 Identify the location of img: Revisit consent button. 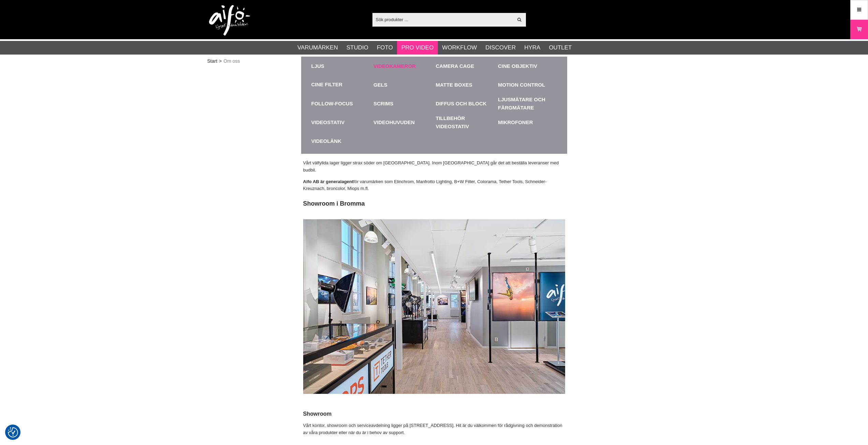
(13, 433).